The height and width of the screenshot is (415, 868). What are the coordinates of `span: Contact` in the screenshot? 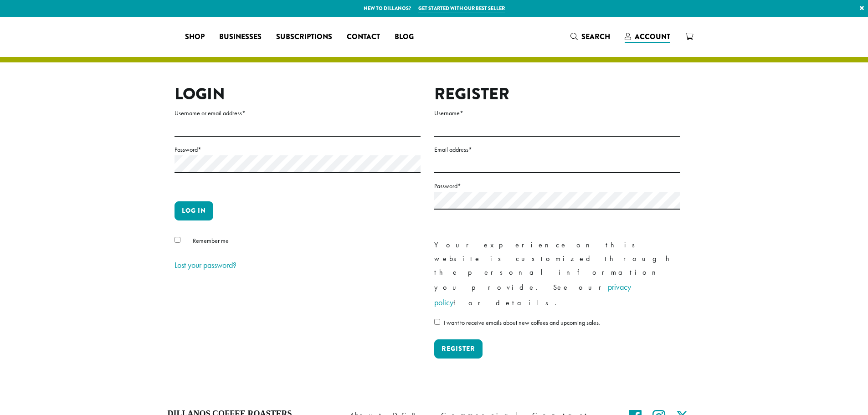 It's located at (363, 37).